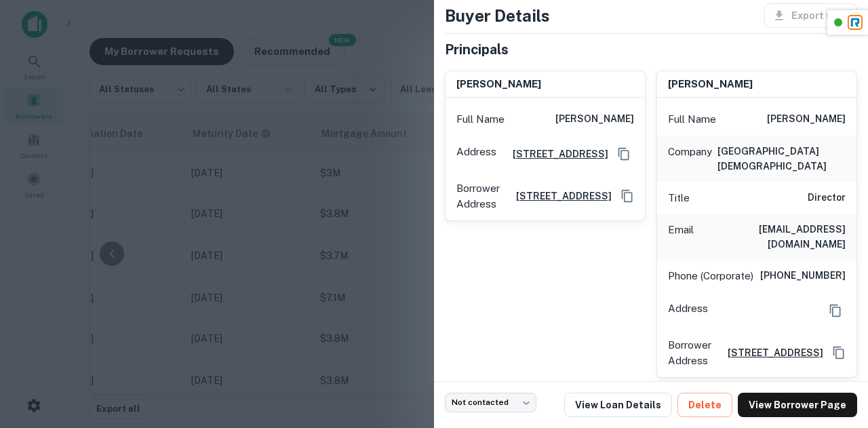 The width and height of the screenshot is (868, 428). What do you see at coordinates (833, 352) in the screenshot?
I see `div: Chat Widget` at bounding box center [833, 352].